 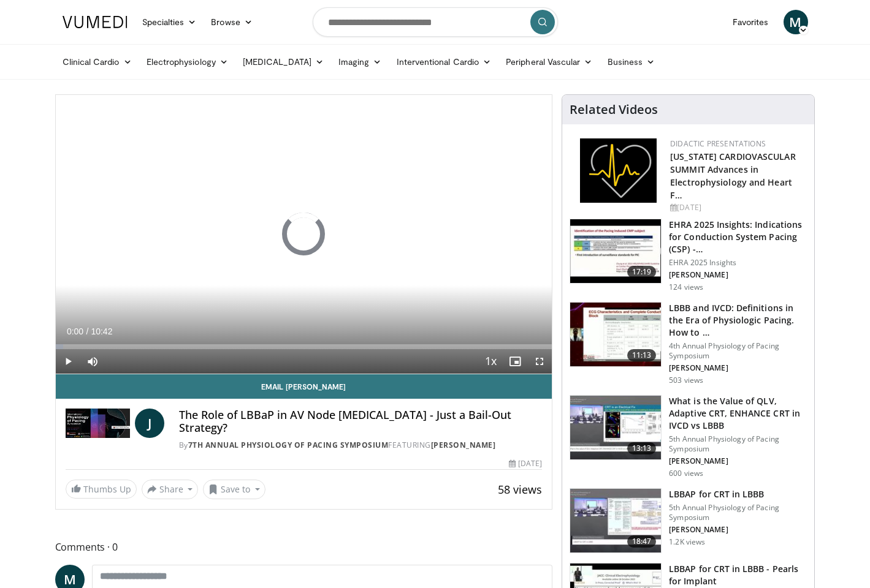 What do you see at coordinates (796, 22) in the screenshot?
I see `a: M` at bounding box center [796, 22].